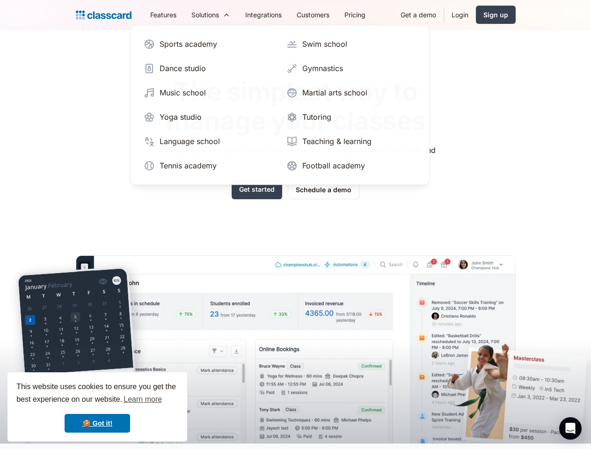 Image resolution: width=591 pixels, height=449 pixels. I want to click on a: Gymnastics, so click(351, 68).